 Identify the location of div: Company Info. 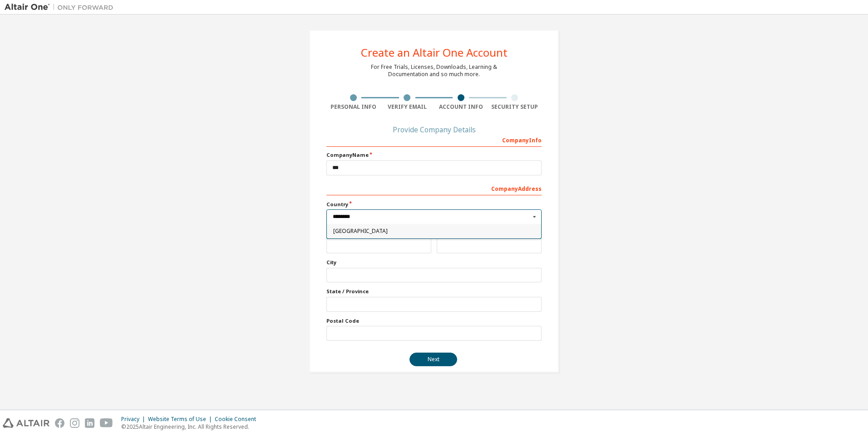
(434, 140).